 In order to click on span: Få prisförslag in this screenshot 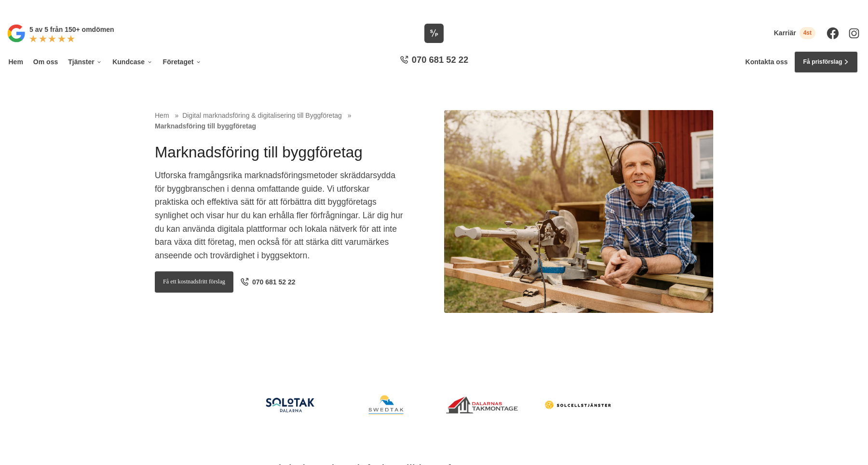, I will do `click(822, 62)`.